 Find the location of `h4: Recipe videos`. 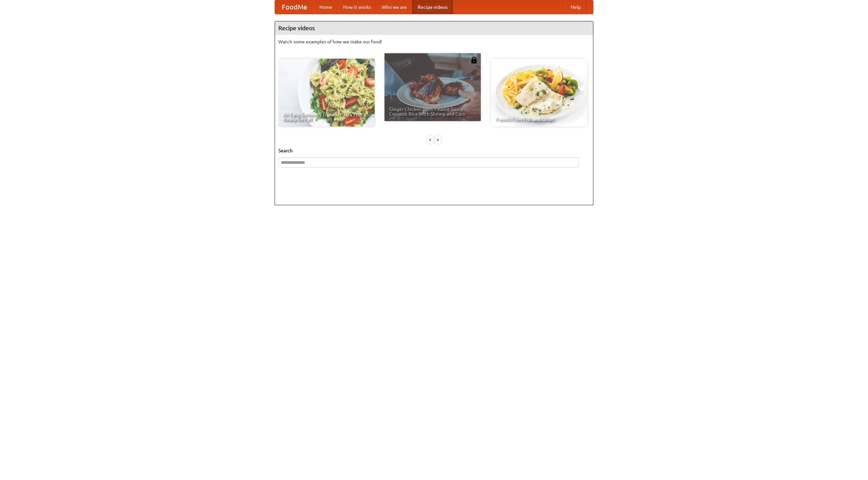

h4: Recipe videos is located at coordinates (434, 28).